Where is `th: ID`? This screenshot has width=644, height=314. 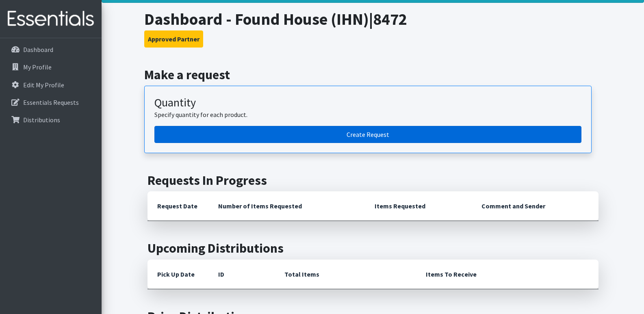 th: ID is located at coordinates (241, 274).